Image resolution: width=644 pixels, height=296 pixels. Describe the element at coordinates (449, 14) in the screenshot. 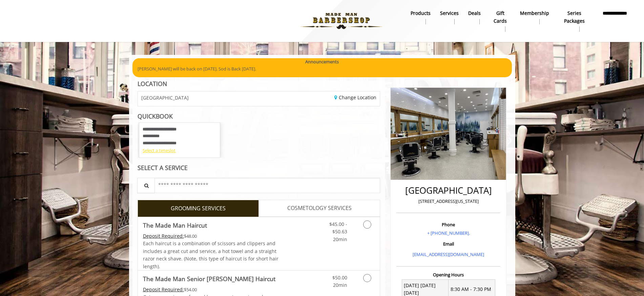

I see `b: Services` at that location.